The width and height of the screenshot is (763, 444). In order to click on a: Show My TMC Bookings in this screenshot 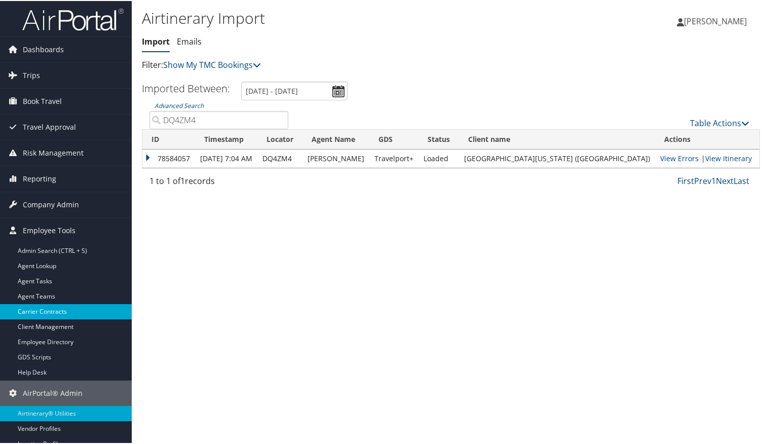, I will do `click(212, 64)`.